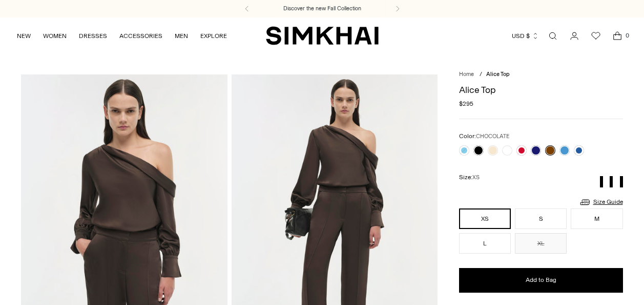 The height and width of the screenshot is (305, 644). I want to click on span: XS, so click(476, 177).